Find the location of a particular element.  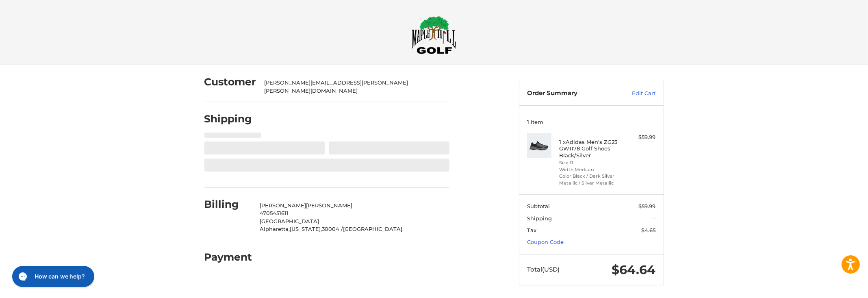

span: $59.99 is located at coordinates (647, 206).